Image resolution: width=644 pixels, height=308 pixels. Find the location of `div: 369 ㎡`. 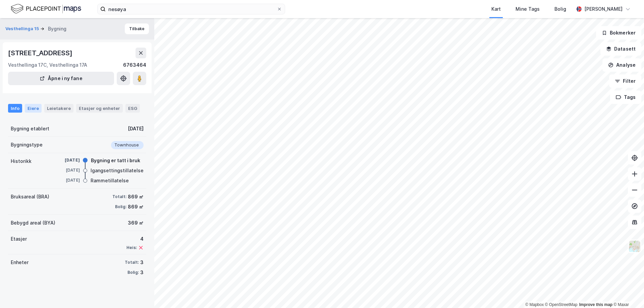

div: 369 ㎡ is located at coordinates (136, 223).